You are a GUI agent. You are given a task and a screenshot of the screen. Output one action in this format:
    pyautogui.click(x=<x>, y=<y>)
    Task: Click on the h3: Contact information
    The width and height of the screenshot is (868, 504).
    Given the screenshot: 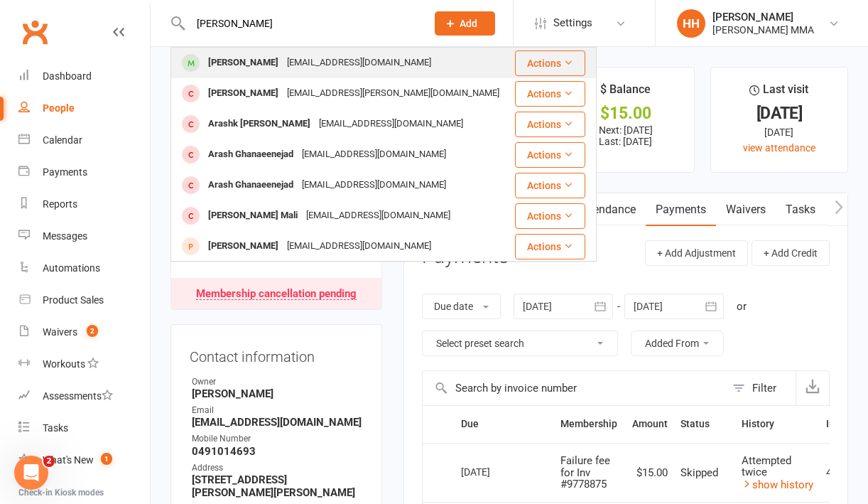 What is the action you would take?
    pyautogui.click(x=276, y=354)
    